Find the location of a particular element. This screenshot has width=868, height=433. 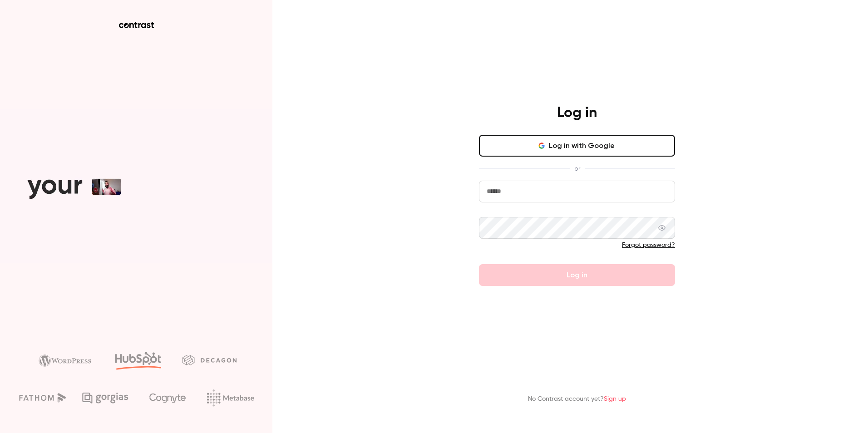

a: Sign up is located at coordinates (614, 399).